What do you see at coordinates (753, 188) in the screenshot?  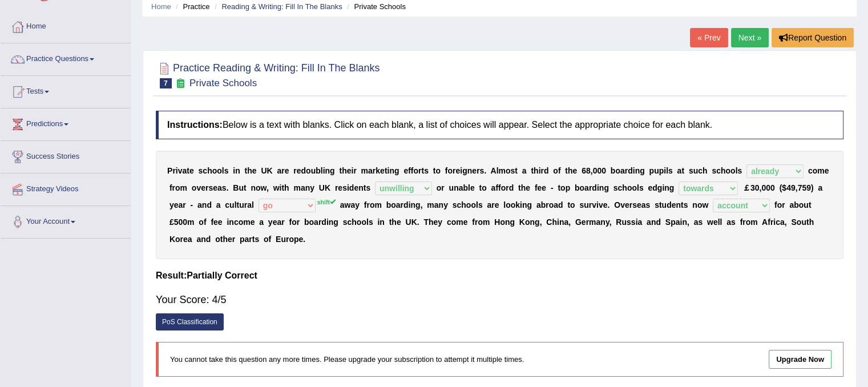 I see `b: 3` at bounding box center [753, 188].